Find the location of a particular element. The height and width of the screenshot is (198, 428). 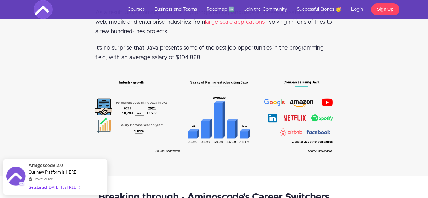

a: Sign Up is located at coordinates (385, 10).